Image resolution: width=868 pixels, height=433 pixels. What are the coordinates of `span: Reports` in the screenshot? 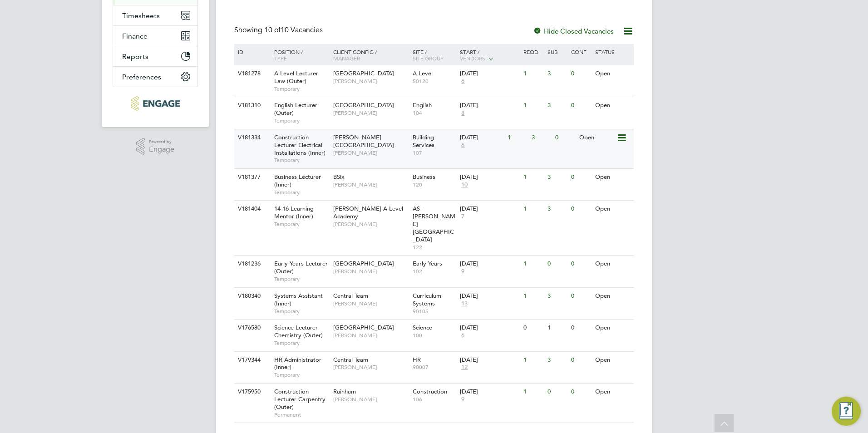 It's located at (135, 56).